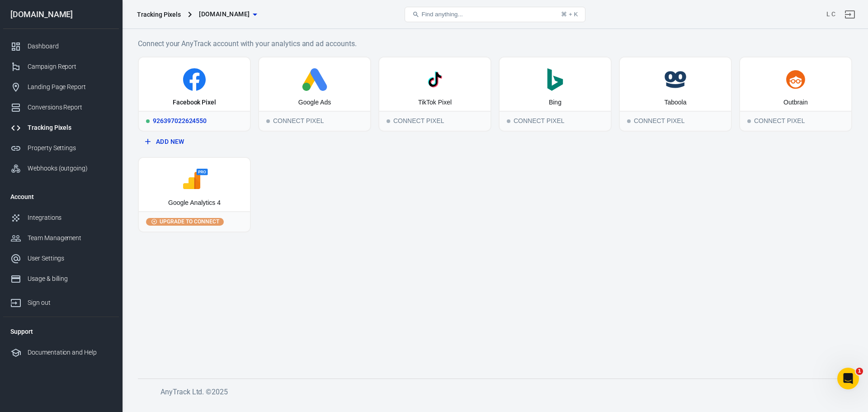 The width and height of the screenshot is (868, 412). I want to click on div: Google Ads, so click(314, 103).